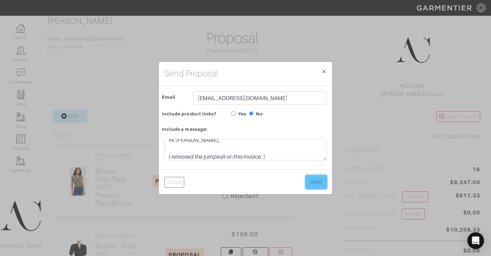 The height and width of the screenshot is (256, 491). Describe the element at coordinates (316, 182) in the screenshot. I see `button: Send` at that location.